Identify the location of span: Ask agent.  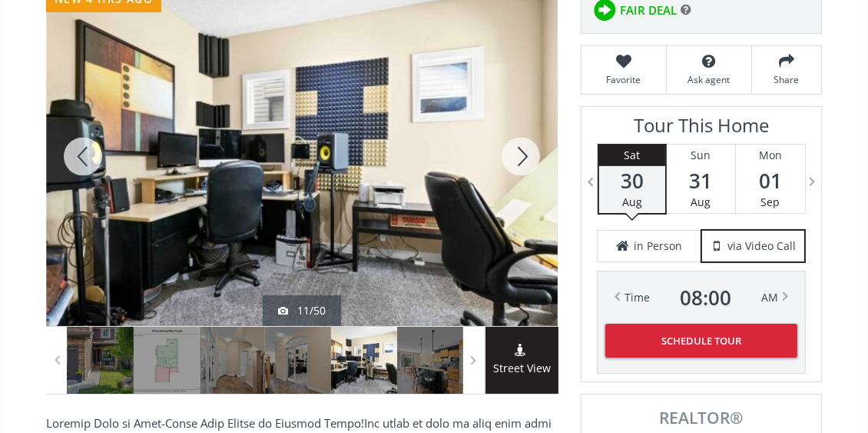
(709, 80).